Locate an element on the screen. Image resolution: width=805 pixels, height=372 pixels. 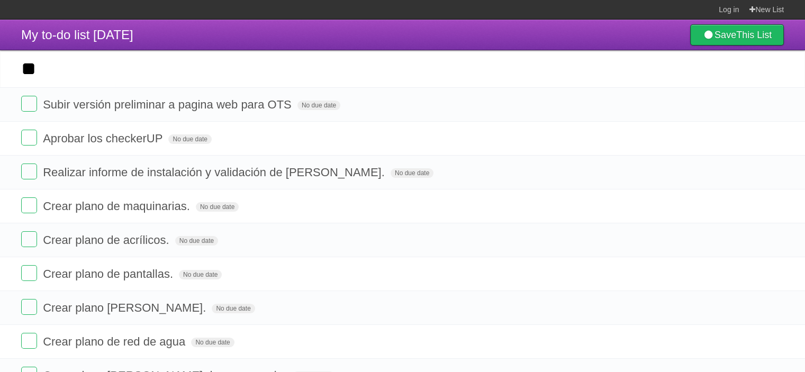
span: Crear plano de red de agua is located at coordinates (115, 341).